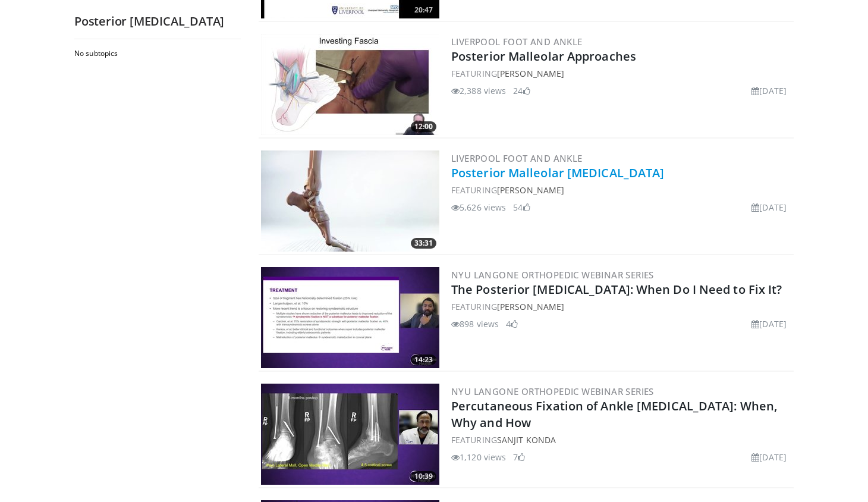  Describe the element at coordinates (479, 90) in the screenshot. I see `li: 2,388 views` at that location.